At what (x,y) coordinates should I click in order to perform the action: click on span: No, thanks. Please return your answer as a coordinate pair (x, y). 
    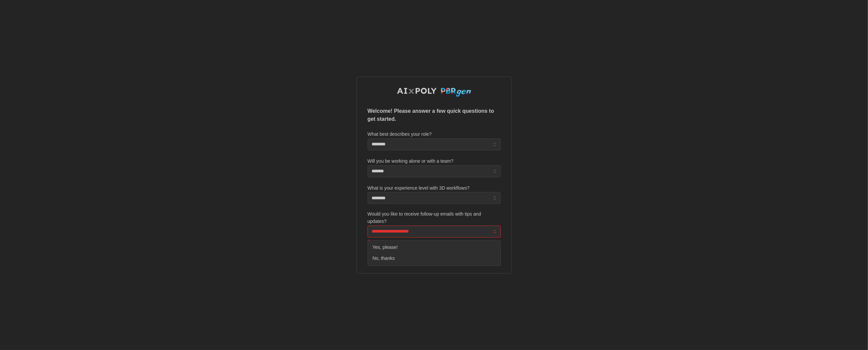
    Looking at the image, I should click on (383, 258).